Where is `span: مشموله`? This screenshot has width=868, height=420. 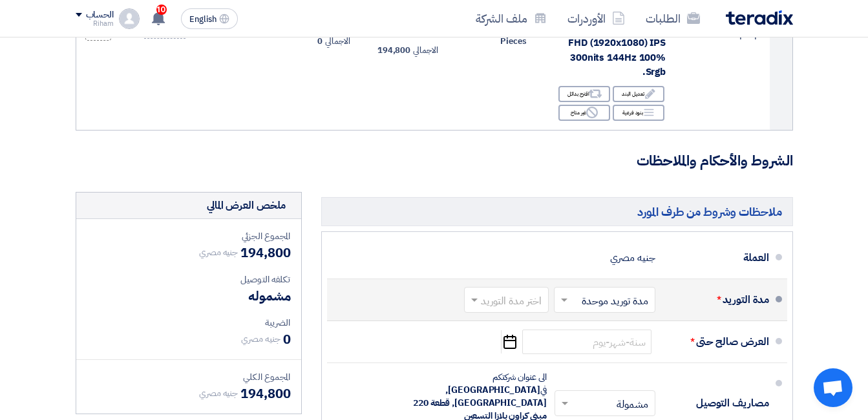 span: مشموله is located at coordinates (269, 296).